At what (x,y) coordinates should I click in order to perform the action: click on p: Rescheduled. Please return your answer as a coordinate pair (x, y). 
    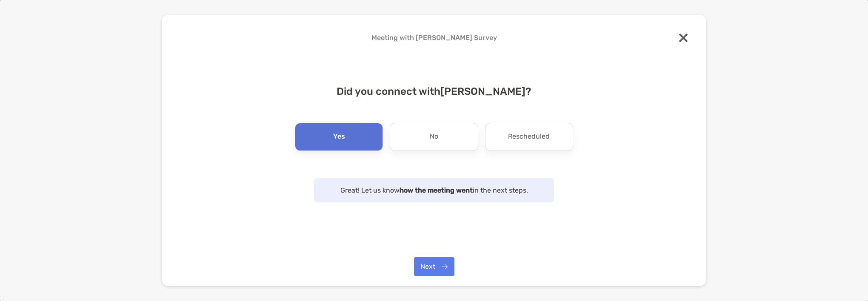
    Looking at the image, I should click on (529, 137).